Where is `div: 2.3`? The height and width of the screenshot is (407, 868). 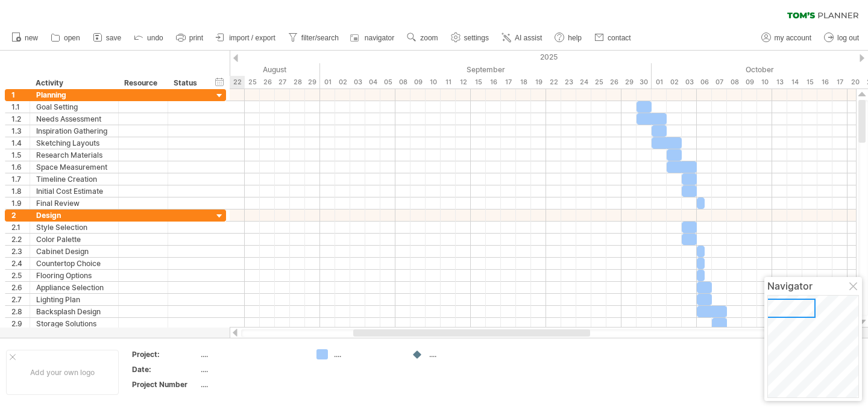
div: 2.3 is located at coordinates (21, 251).